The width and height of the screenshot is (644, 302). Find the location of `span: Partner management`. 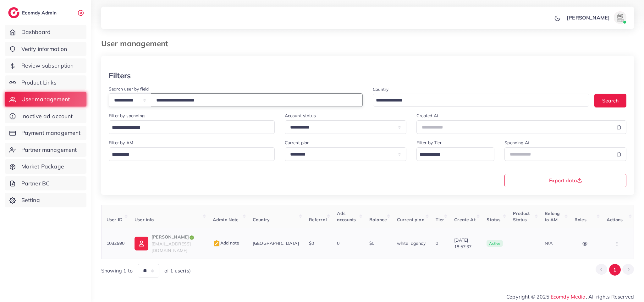

span: Partner management is located at coordinates (49, 150).